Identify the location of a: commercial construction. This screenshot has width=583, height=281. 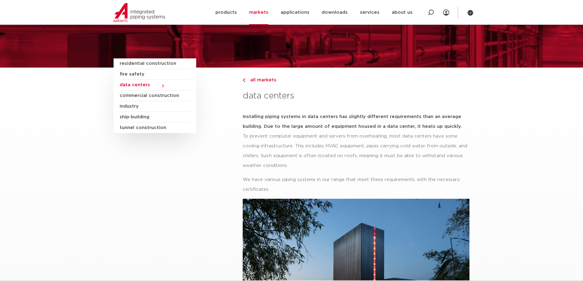
(155, 96).